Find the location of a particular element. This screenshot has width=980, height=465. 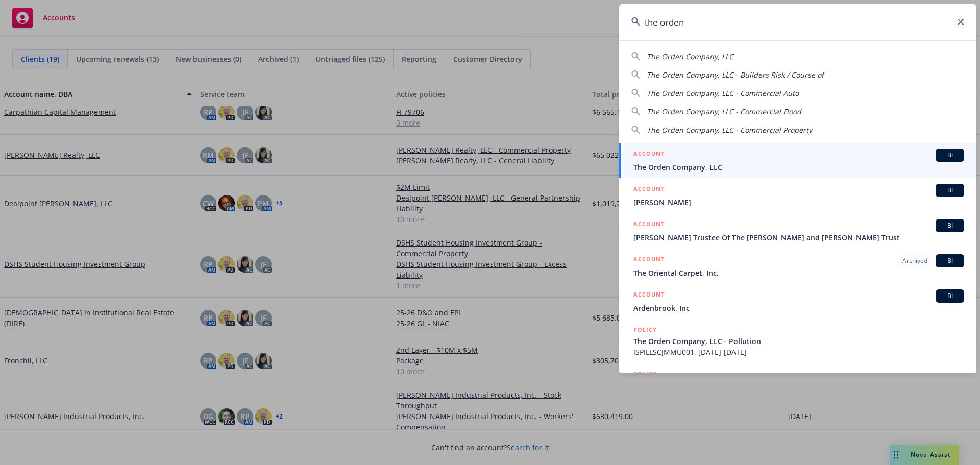

span: The Oriental Carpet, Inc. is located at coordinates (798, 273).